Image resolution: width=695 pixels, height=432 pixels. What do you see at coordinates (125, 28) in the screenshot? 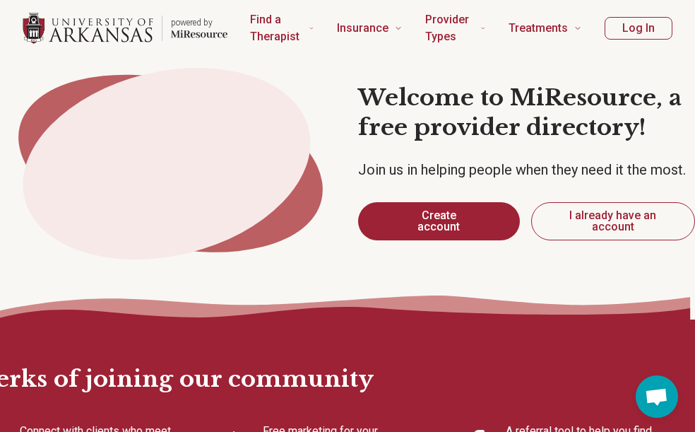
I see `a: Home page` at bounding box center [125, 28].